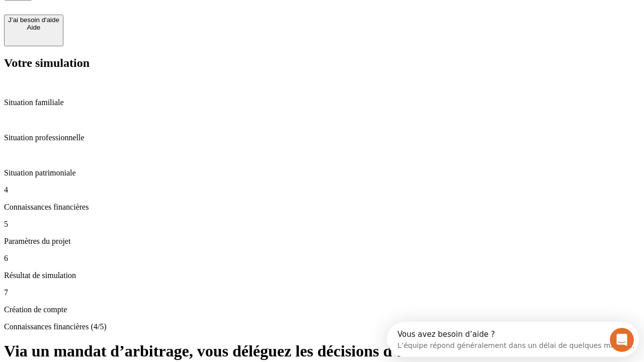  Describe the element at coordinates (322, 63) in the screenshot. I see `h2: Votre simulation` at that location.